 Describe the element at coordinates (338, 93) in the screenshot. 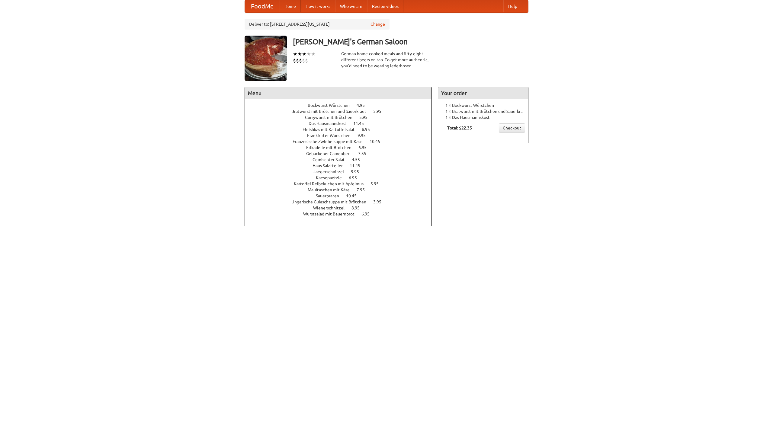

I see `h4: Menu` at that location.